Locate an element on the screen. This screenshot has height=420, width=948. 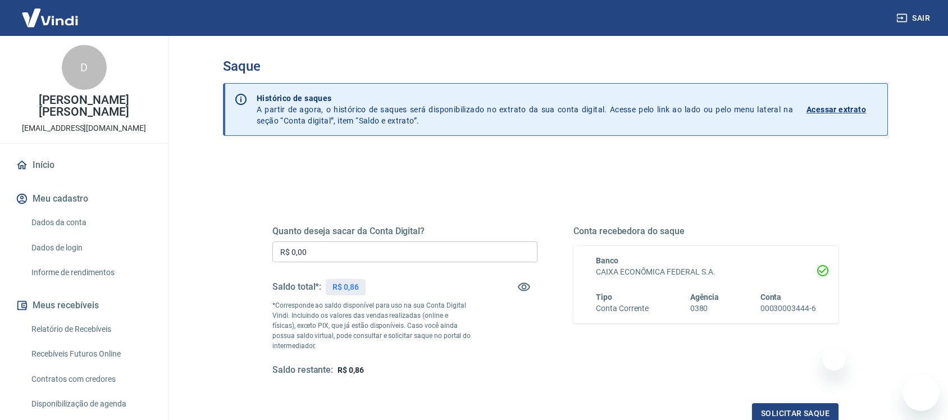
span: Banco is located at coordinates (607, 261).